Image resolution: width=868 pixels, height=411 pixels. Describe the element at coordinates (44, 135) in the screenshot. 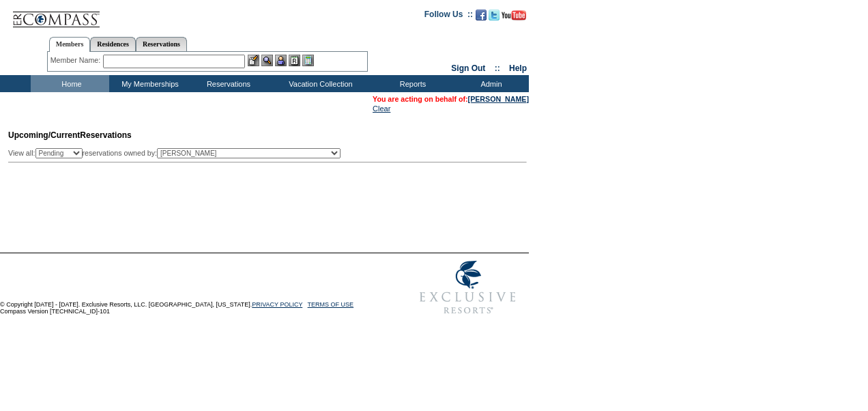

I see `span: Upcoming/Current` at that location.